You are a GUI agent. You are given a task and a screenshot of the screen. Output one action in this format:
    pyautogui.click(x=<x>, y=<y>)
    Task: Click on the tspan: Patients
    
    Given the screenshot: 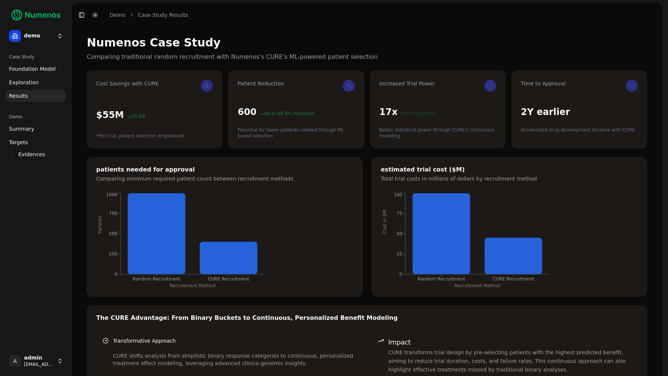 What is the action you would take?
    pyautogui.click(x=100, y=224)
    